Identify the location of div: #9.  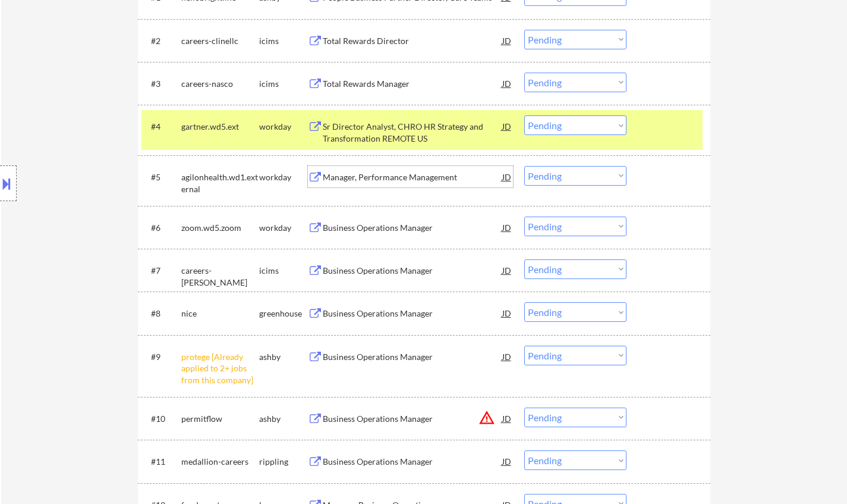
(161, 357).